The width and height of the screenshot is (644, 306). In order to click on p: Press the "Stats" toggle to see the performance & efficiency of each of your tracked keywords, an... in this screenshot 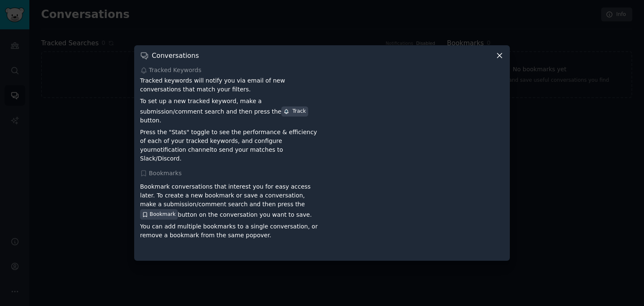, I will do `click(230, 146)`.